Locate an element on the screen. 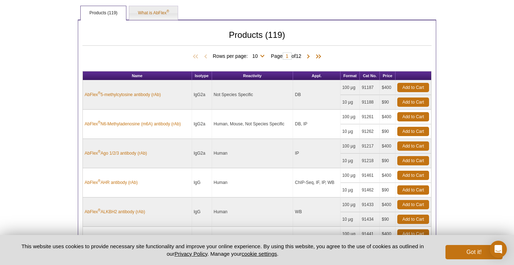  span: Page of is located at coordinates (286, 56).